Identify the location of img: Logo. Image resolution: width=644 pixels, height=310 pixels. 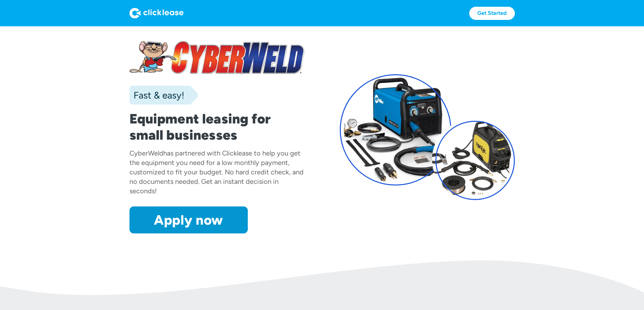
(156, 13).